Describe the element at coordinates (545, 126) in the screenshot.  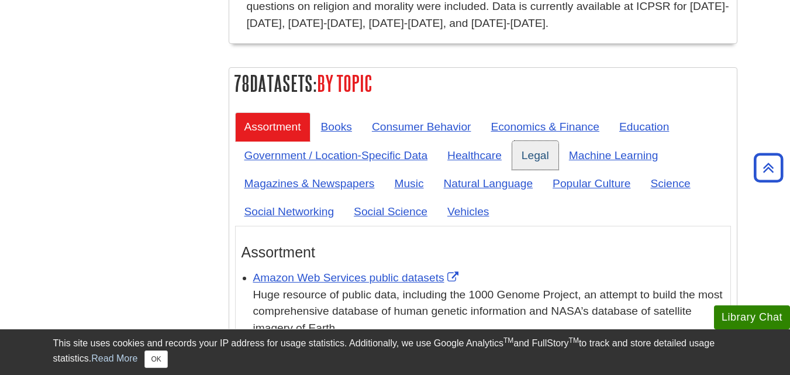
I see `a: Economics & Finance` at that location.